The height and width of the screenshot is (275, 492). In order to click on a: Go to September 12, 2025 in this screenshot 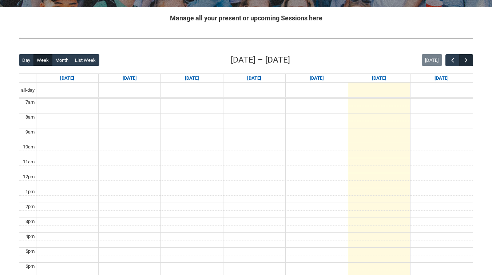, I will do `click(379, 78)`.